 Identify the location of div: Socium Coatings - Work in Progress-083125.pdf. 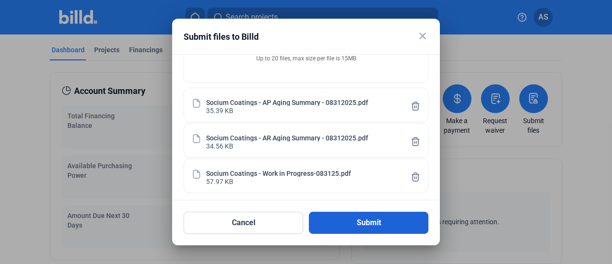
(278, 172).